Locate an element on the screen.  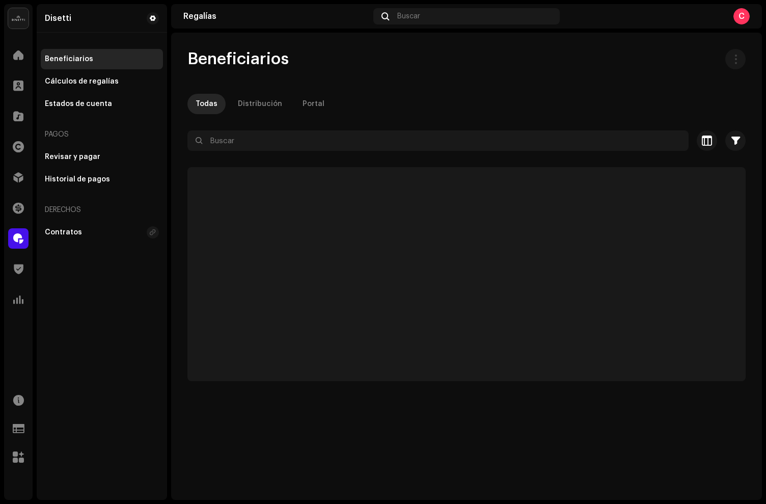
div: Todas is located at coordinates (206, 104).